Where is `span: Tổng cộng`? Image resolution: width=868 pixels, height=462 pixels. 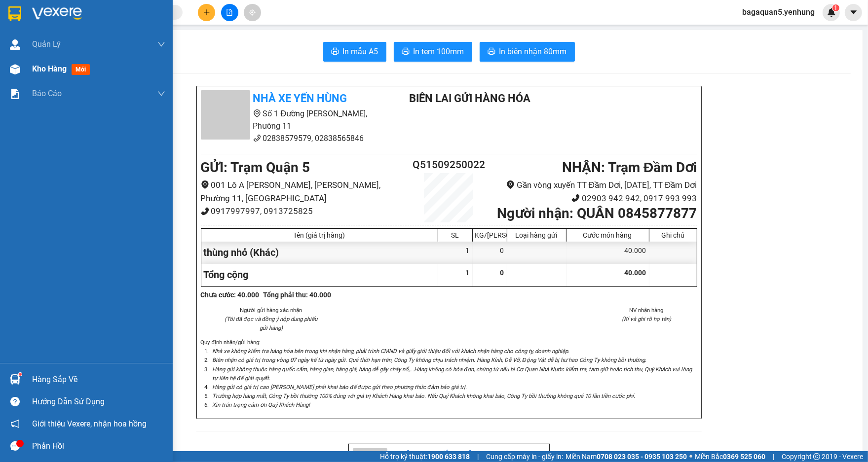
span: Tổng cộng is located at coordinates (226, 275).